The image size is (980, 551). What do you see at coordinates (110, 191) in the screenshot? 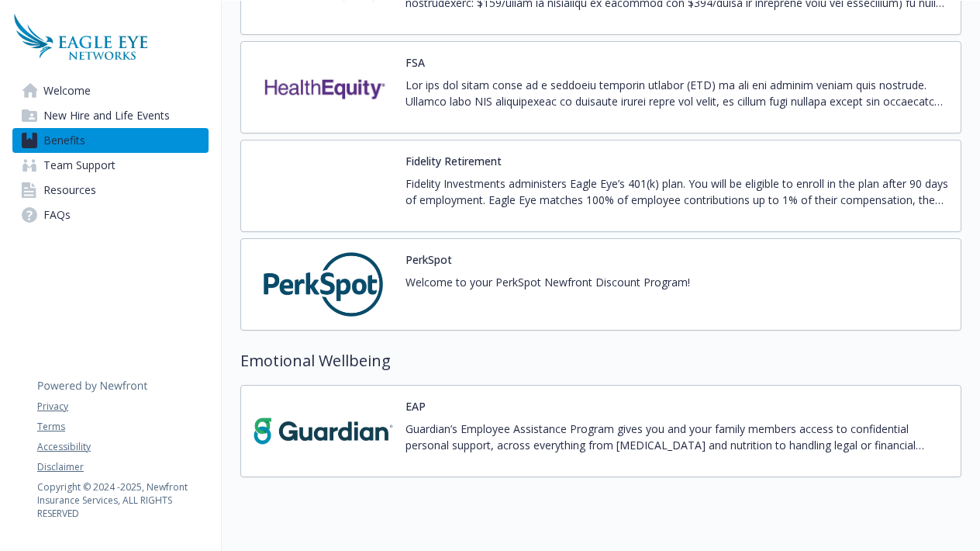
I see `a: Resources` at bounding box center [110, 191].